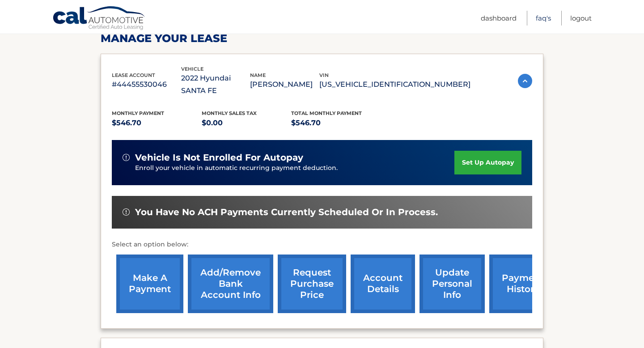  I want to click on span: vehicle is not enrolled for autopay, so click(219, 158).